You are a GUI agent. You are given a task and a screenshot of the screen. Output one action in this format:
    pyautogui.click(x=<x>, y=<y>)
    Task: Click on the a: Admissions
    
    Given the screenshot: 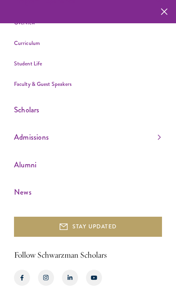 What is the action you would take?
    pyautogui.click(x=87, y=137)
    